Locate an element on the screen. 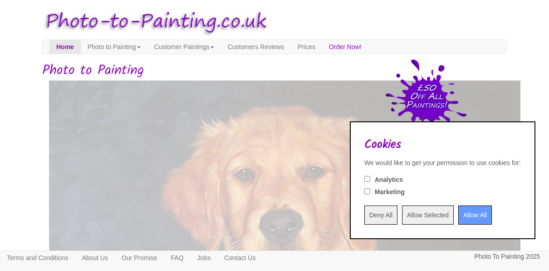 The width and height of the screenshot is (549, 271). input: Allow Selected is located at coordinates (428, 215).